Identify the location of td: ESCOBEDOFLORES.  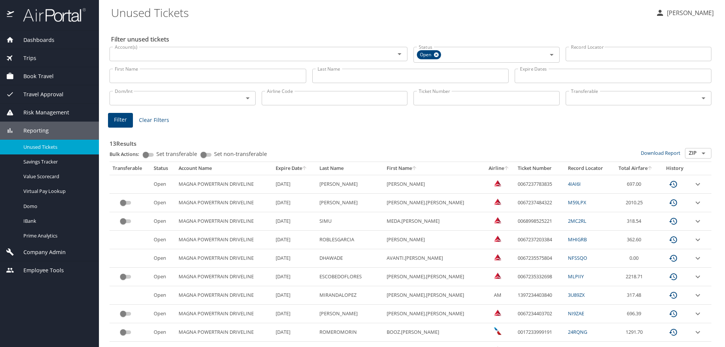
(350, 277).